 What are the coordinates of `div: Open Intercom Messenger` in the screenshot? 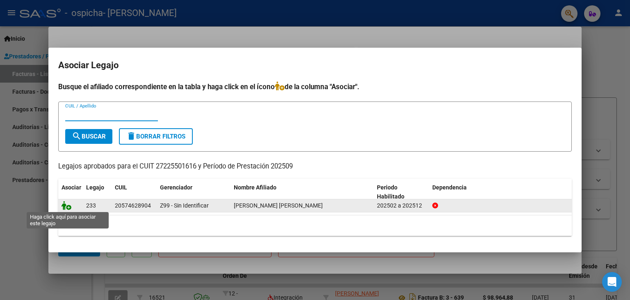 It's located at (612, 282).